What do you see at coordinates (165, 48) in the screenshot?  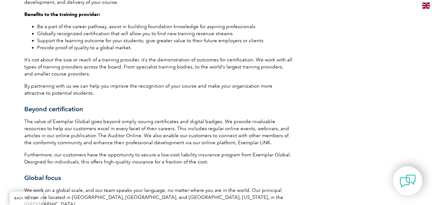 I see `li: Provide proof of quality to a global market.` at bounding box center [165, 48].